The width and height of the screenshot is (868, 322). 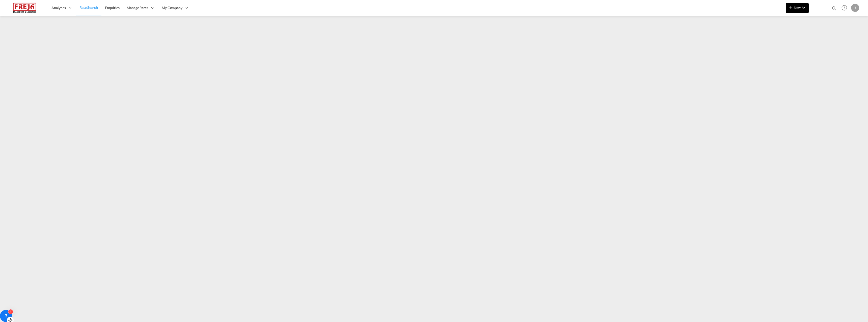 What do you see at coordinates (790, 7) in the screenshot?
I see `md-icon: icon-plus 400-fg` at bounding box center [790, 7].